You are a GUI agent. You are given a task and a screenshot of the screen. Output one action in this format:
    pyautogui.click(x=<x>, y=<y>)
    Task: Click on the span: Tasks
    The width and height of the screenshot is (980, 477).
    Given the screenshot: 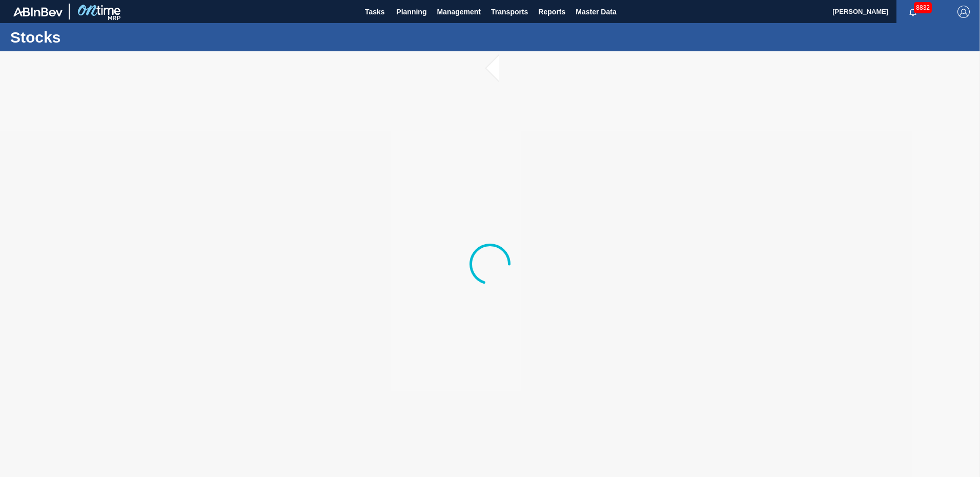 What is the action you would take?
    pyautogui.click(x=375, y=12)
    